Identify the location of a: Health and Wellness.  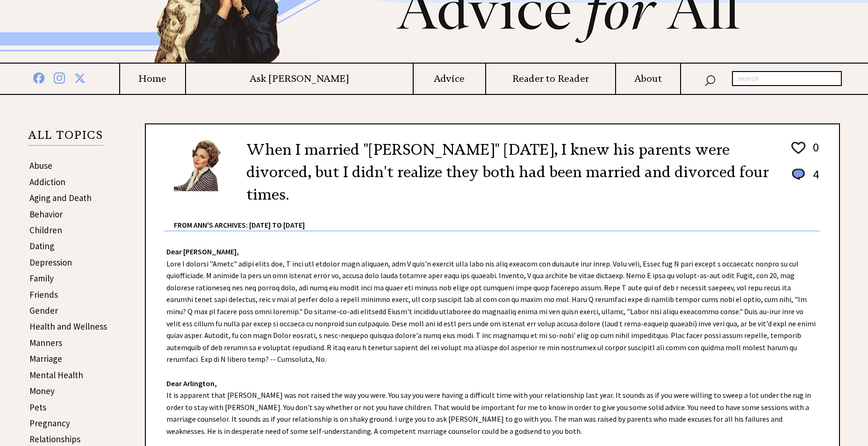
(68, 327).